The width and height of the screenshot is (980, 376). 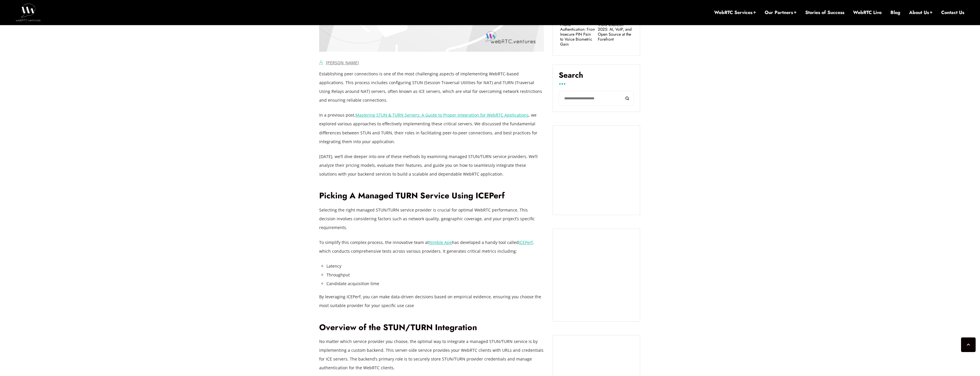 What do you see at coordinates (628, 98) in the screenshot?
I see `button: Search` at bounding box center [628, 98].